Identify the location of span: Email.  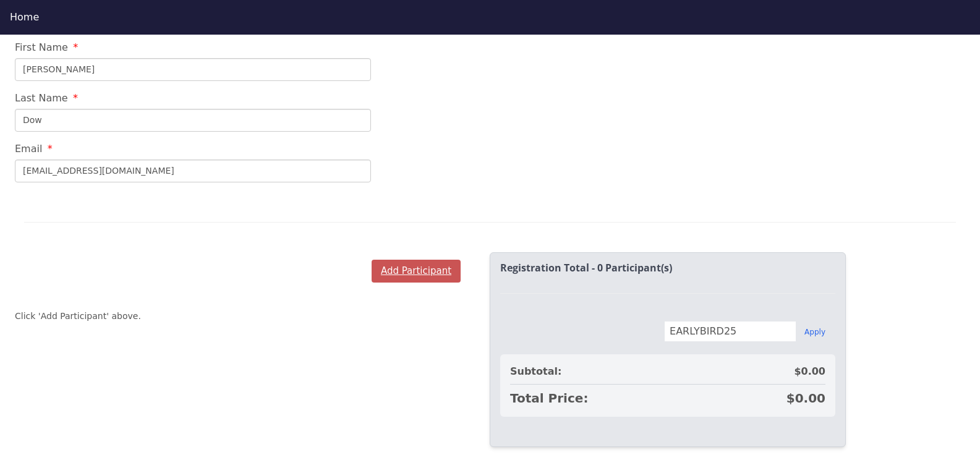
(28, 149).